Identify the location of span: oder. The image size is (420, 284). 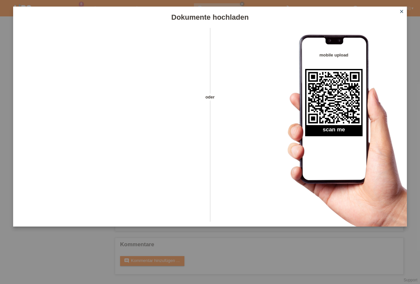
(210, 97).